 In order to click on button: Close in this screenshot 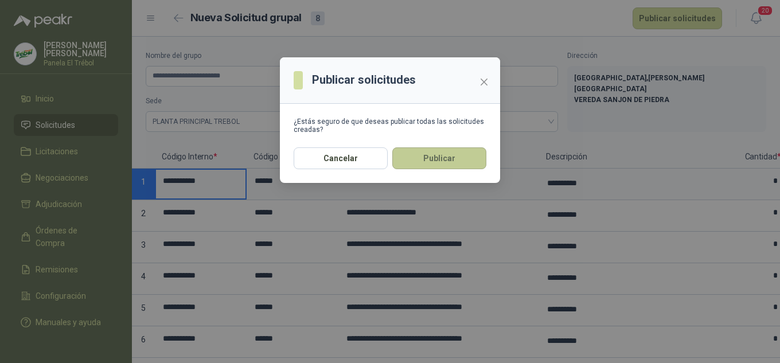, I will do `click(484, 82)`.